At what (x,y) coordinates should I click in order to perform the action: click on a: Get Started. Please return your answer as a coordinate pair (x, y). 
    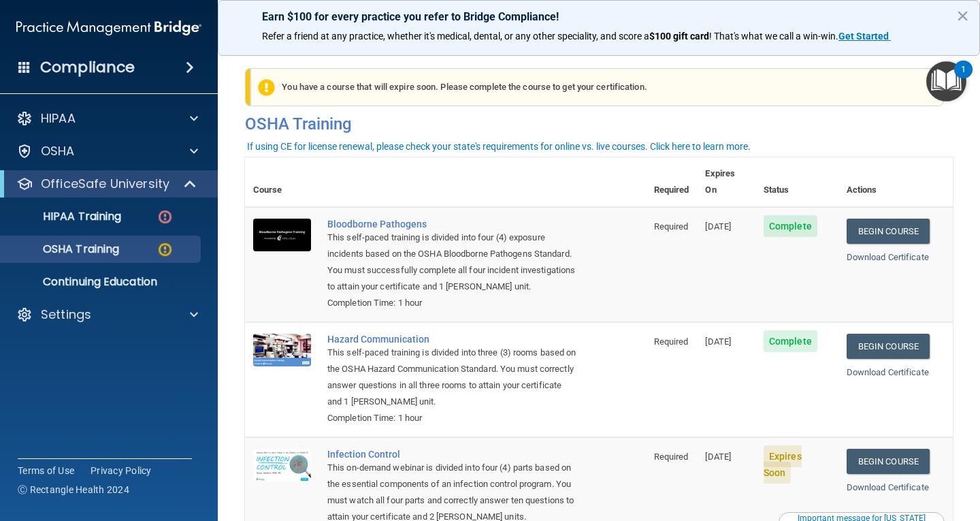
    Looking at the image, I should click on (864, 36).